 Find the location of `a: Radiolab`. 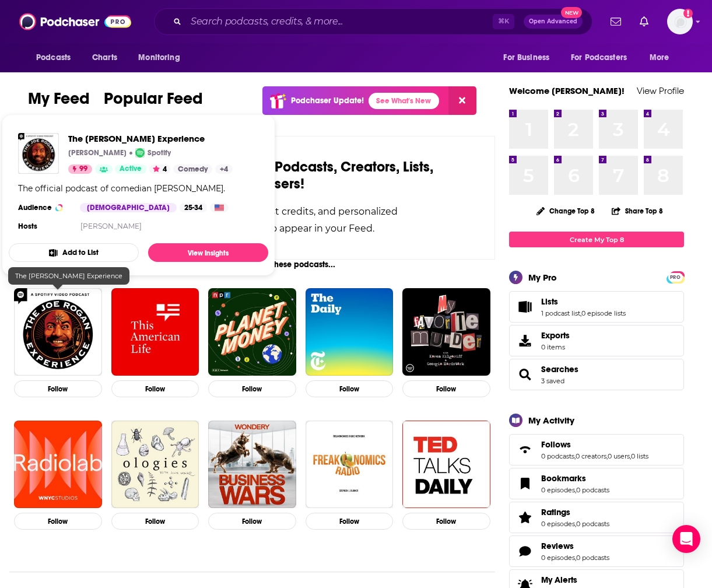

a: Radiolab is located at coordinates (58, 464).